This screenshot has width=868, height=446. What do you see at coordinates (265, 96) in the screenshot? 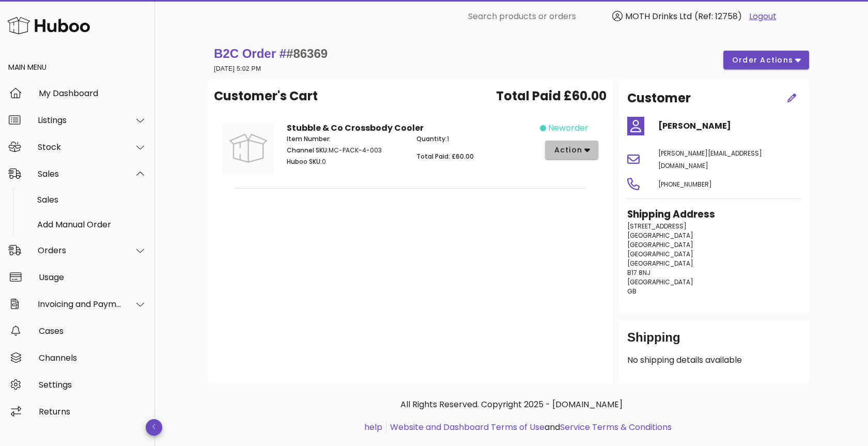
I see `span: Customer's Cart` at bounding box center [265, 96].